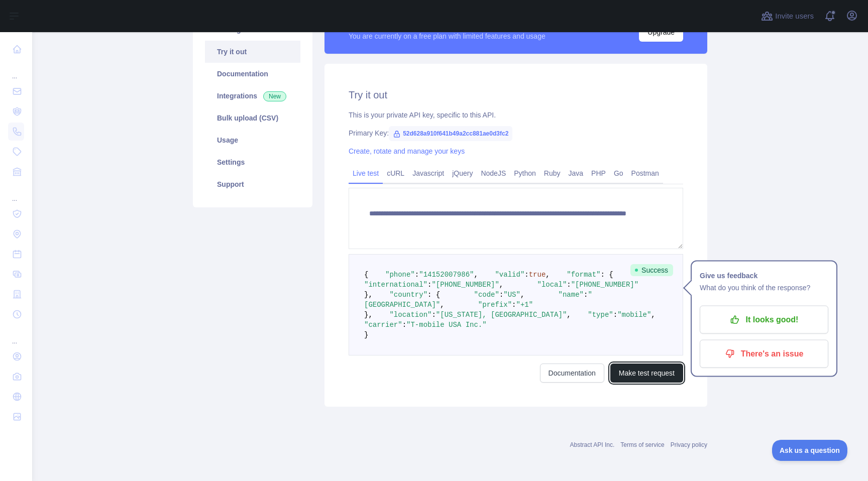 The height and width of the screenshot is (481, 868). Describe the element at coordinates (447, 325) in the screenshot. I see `span: "T-mobile USA Inc."` at that location.